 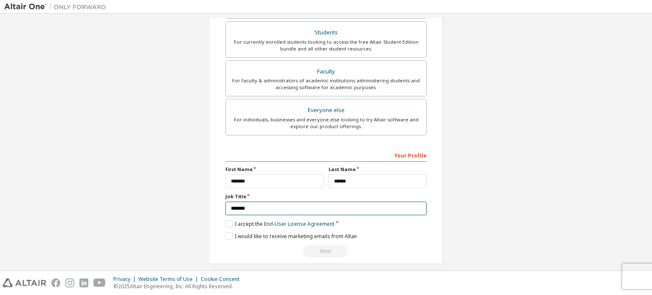 What do you see at coordinates (291, 236) in the screenshot?
I see `label: I would like to receive marketing emails from Altair` at bounding box center [291, 236].